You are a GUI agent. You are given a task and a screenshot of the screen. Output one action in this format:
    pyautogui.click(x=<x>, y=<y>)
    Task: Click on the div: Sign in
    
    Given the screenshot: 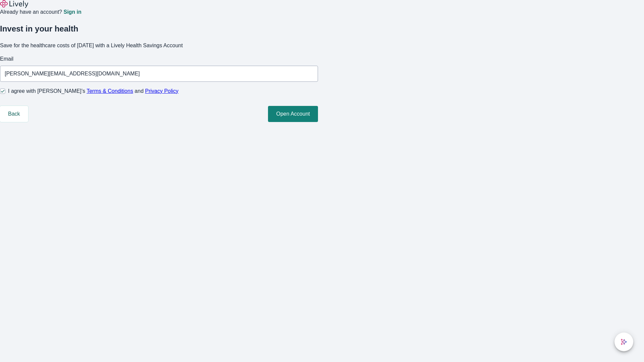 What is the action you would take?
    pyautogui.click(x=72, y=12)
    